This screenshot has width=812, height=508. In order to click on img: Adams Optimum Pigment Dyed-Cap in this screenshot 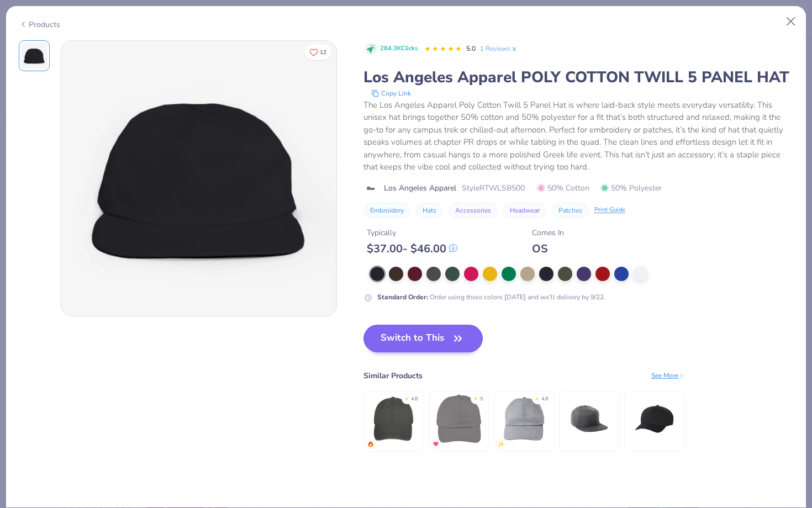, I will do `click(393, 419)`.